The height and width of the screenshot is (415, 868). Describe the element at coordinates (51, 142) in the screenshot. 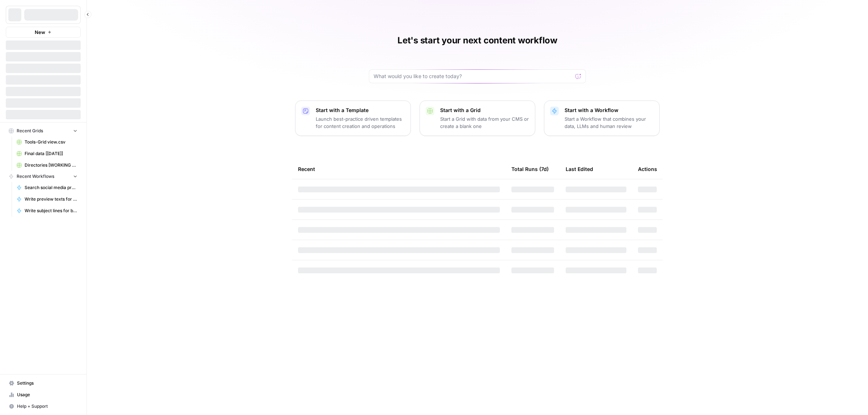

I see `span: Tools-Grid view.csv` at that location.